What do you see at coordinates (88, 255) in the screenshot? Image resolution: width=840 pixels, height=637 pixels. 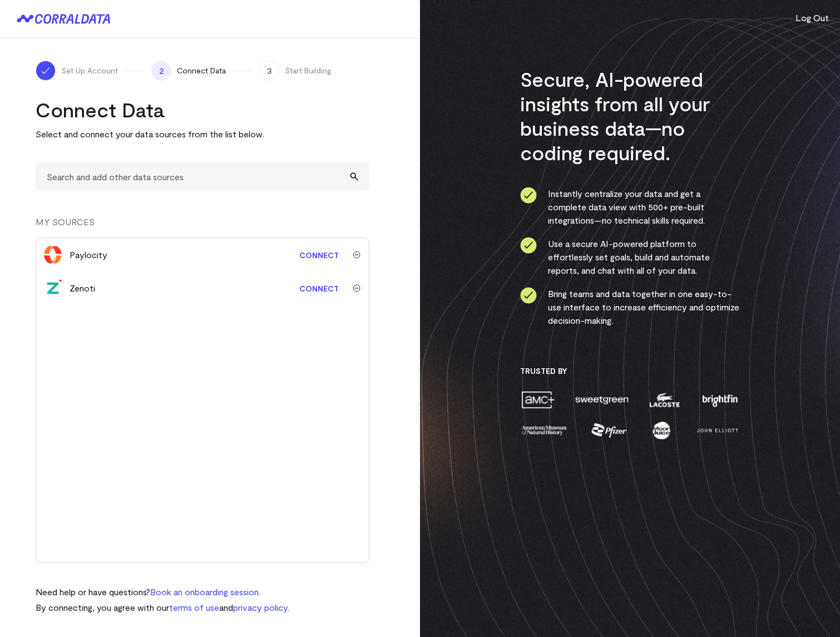 I see `div: Paylocity` at bounding box center [88, 255].